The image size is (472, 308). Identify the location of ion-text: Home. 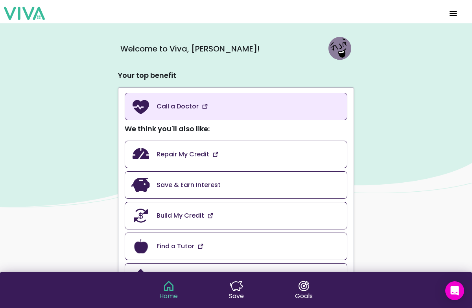
(168, 296).